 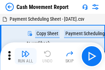 I want to click on div: to workbook, so click(x=38, y=43).